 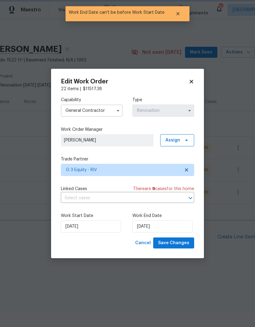 What do you see at coordinates (125, 82) in the screenshot?
I see `h2: Edit Work Order` at bounding box center [125, 82].